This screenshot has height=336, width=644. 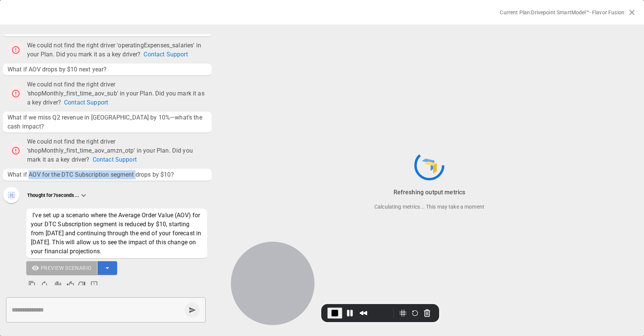 I want to click on p: Calculating metrics... This may take a moment, so click(x=429, y=207).